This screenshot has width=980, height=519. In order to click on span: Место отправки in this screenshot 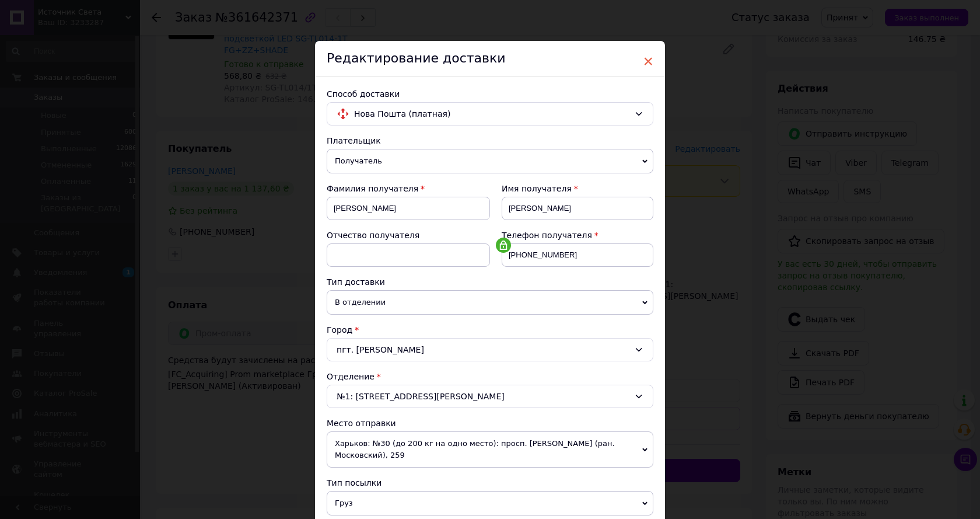, I will do `click(361, 423)`.